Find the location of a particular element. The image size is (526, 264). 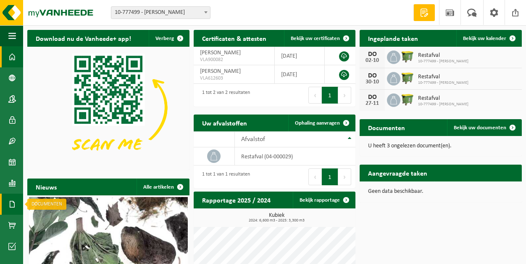

a: Bekijk uw documenten is located at coordinates (484, 127).